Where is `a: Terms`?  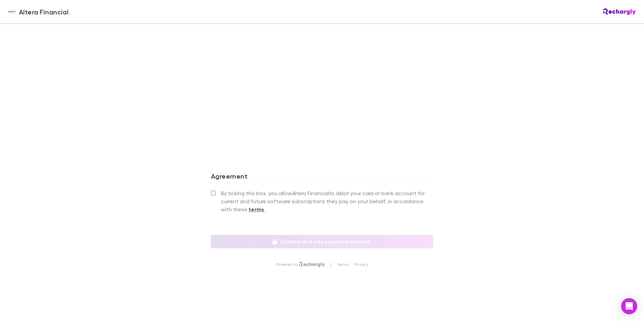
a: Terms is located at coordinates (343, 264).